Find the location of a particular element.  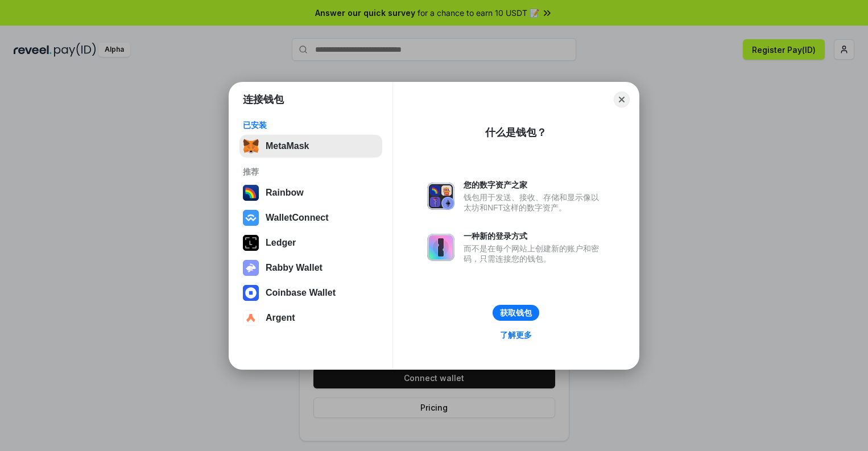

div: 获取钱包 is located at coordinates (516, 313).